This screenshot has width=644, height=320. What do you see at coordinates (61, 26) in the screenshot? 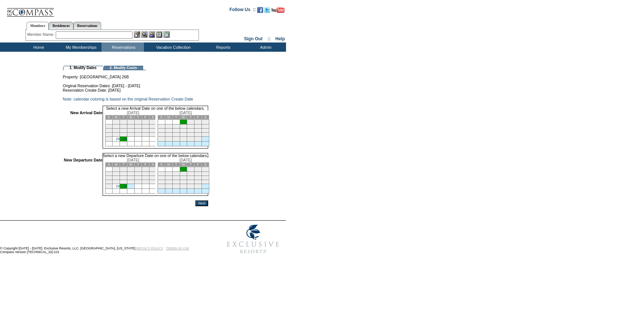
I see `a: Residences` at bounding box center [61, 26].